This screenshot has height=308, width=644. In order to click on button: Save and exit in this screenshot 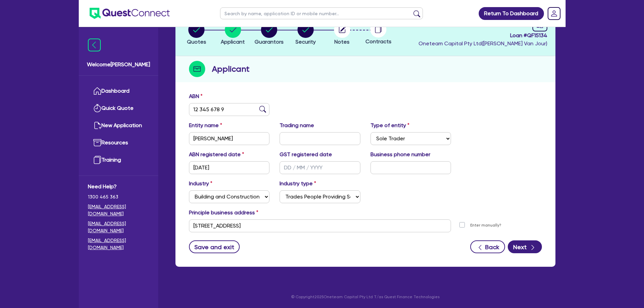, I will do `click(215, 247)`.